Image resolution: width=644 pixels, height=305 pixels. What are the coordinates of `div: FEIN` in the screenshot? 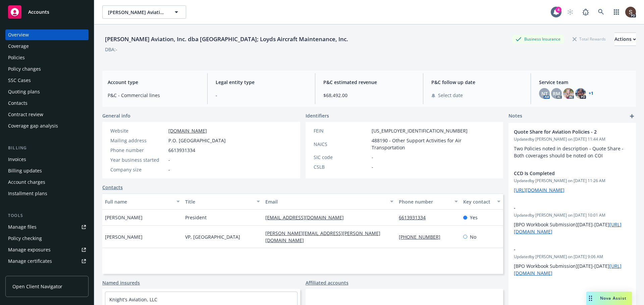 It's located at (341, 130).